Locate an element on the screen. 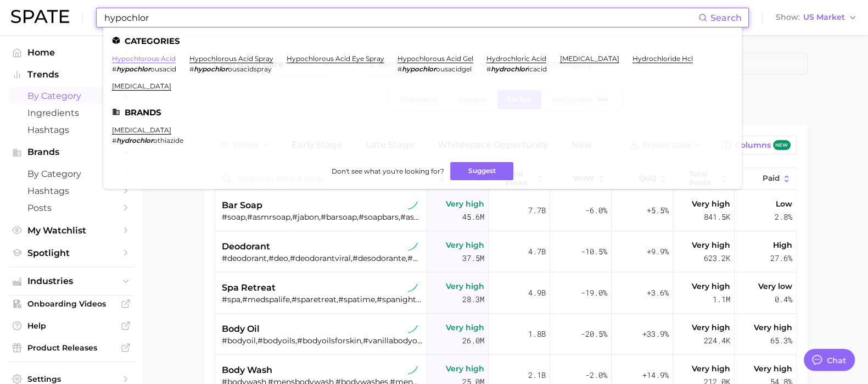  button: Brands is located at coordinates (72, 152).